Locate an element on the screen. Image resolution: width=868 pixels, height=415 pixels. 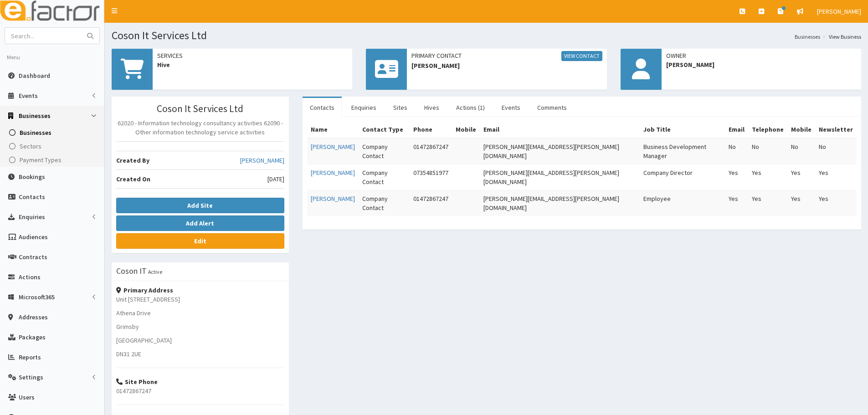
span: Contracts is located at coordinates (33, 257).